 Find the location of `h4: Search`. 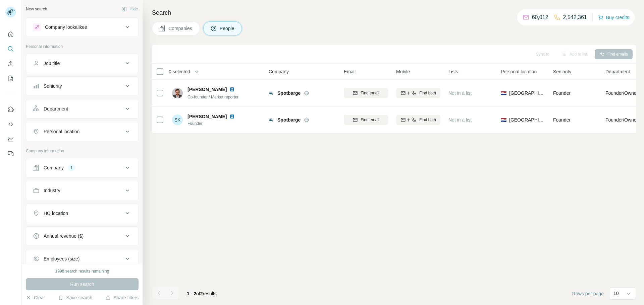

h4: Search is located at coordinates (394, 13).